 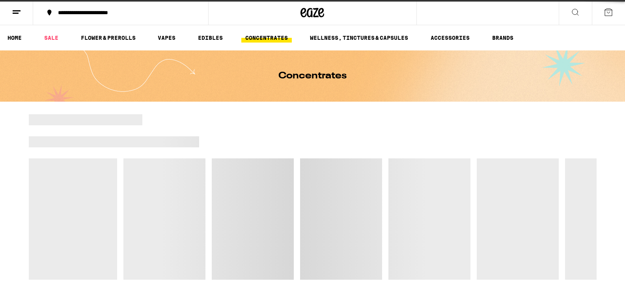 I want to click on a: WELLNESS, TINCTURES & CAPSULES, so click(x=359, y=38).